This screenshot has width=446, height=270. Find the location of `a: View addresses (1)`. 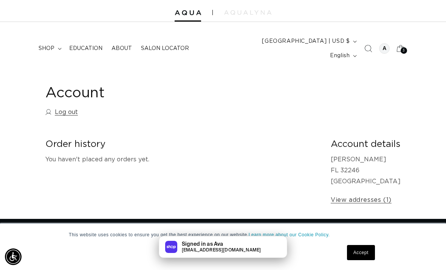

a: View addresses (1) is located at coordinates (361, 200).